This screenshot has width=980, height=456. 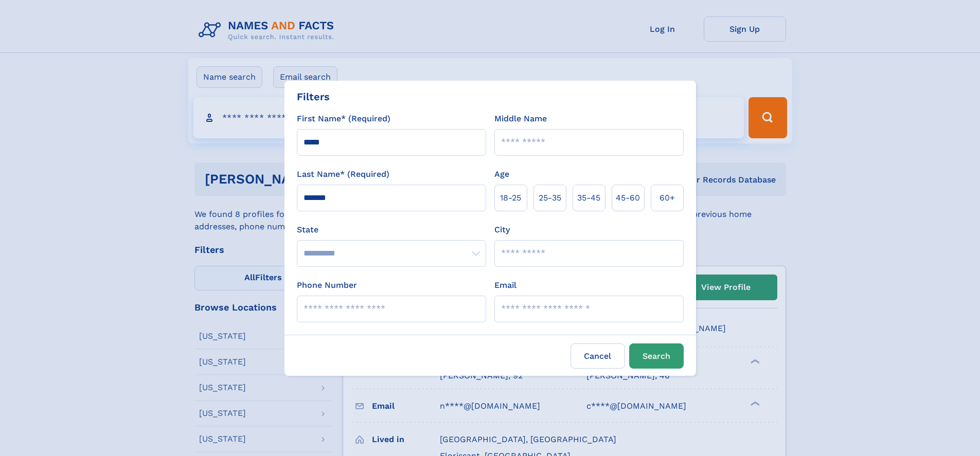 What do you see at coordinates (326, 285) in the screenshot?
I see `label: Phone Number` at bounding box center [326, 285].